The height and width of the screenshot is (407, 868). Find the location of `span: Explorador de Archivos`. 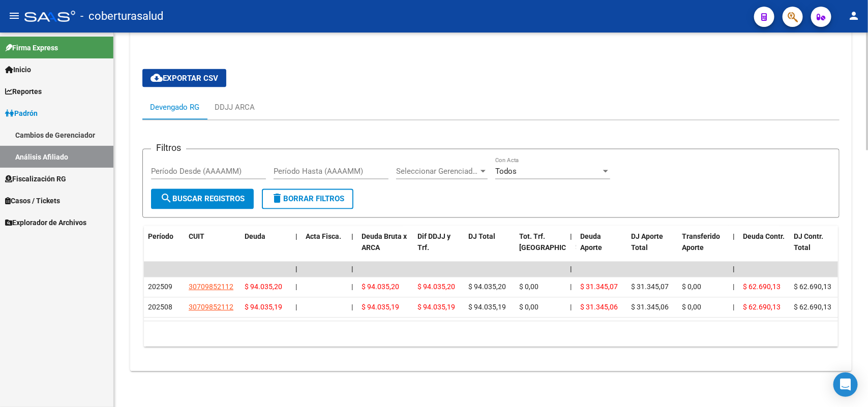

span: Explorador de Archivos is located at coordinates (45, 223).